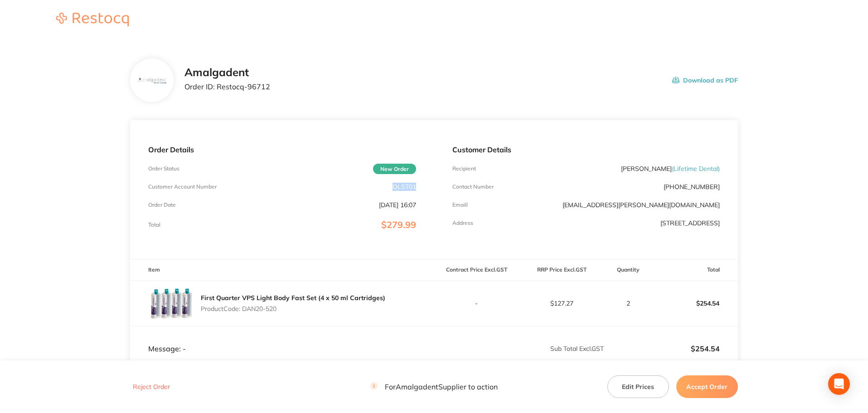 This screenshot has height=413, width=868. What do you see at coordinates (695, 270) in the screenshot?
I see `th: Total` at bounding box center [695, 270].